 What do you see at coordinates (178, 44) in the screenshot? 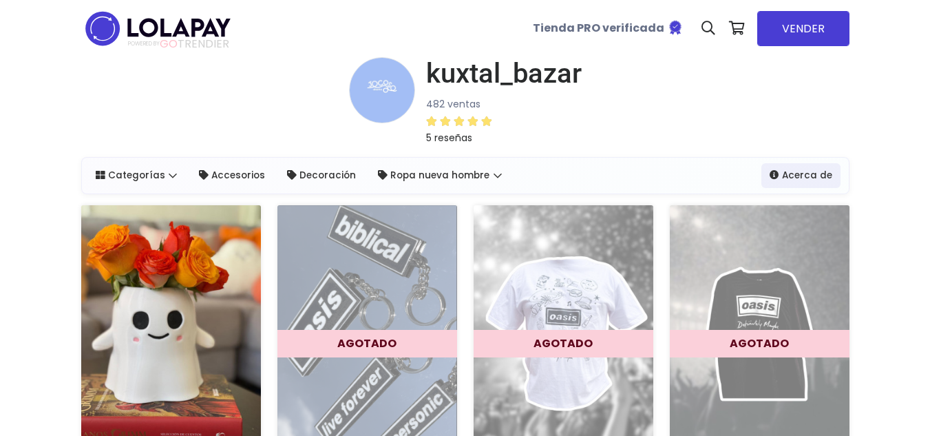
I see `span: TRENDIER` at bounding box center [178, 44].